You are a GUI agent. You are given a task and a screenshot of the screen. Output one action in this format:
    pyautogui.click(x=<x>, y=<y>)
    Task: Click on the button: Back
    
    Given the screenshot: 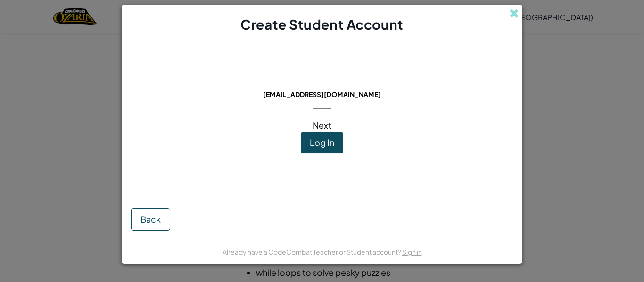 What is the action you would take?
    pyautogui.click(x=150, y=219)
    